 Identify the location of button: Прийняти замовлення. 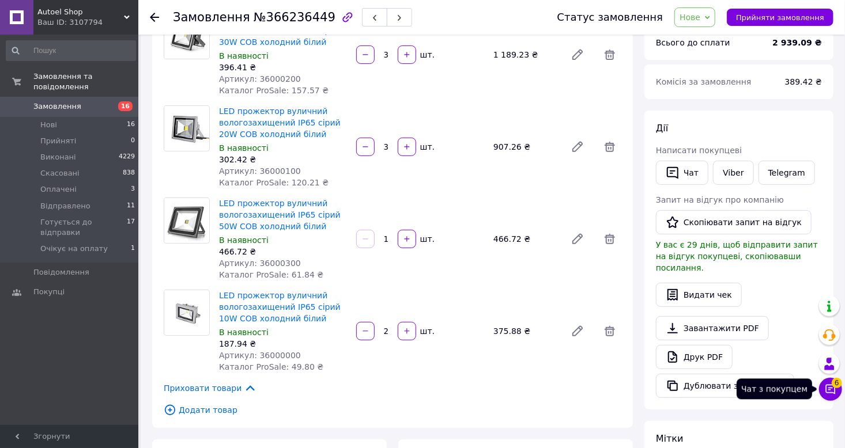
(780, 17).